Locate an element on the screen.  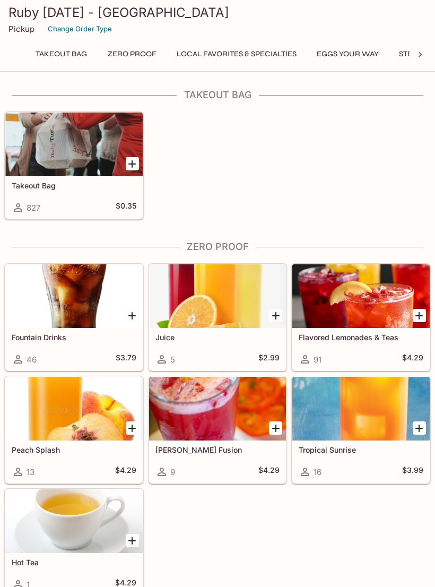
a: Flavored Lemonades & Teas91$4.29 is located at coordinates (361, 318).